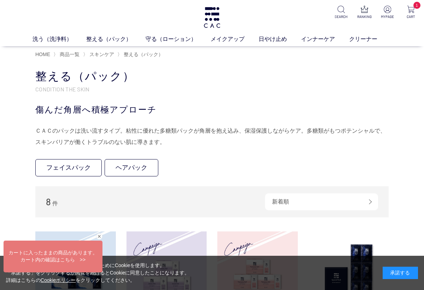 The width and height of the screenshot is (424, 290). What do you see at coordinates (68, 168) in the screenshot?
I see `a: フェイスパック` at bounding box center [68, 168].